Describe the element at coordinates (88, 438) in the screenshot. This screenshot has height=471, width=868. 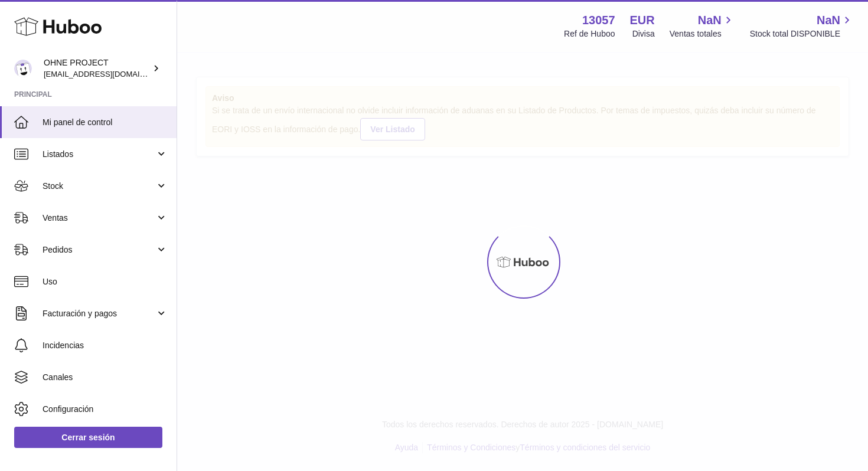
I see `a: Cerrar sesión` at that location.